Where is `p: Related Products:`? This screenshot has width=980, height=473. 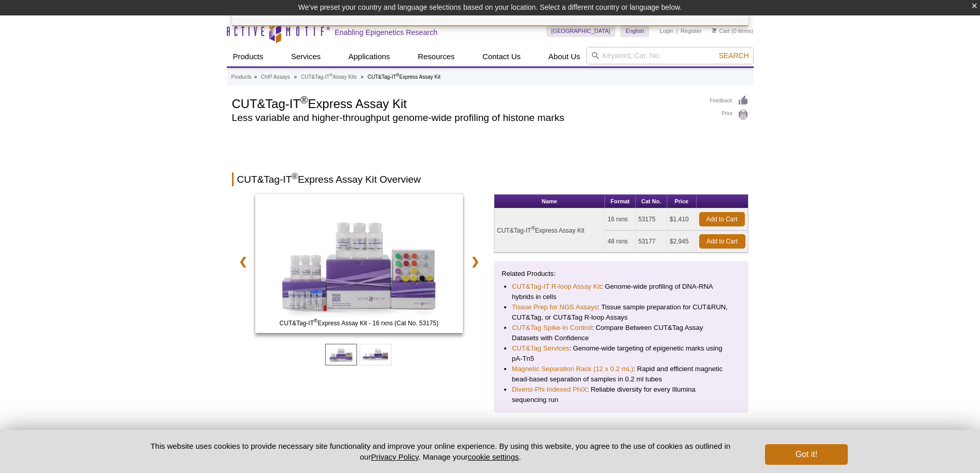
p: Related Products: is located at coordinates (621, 274).